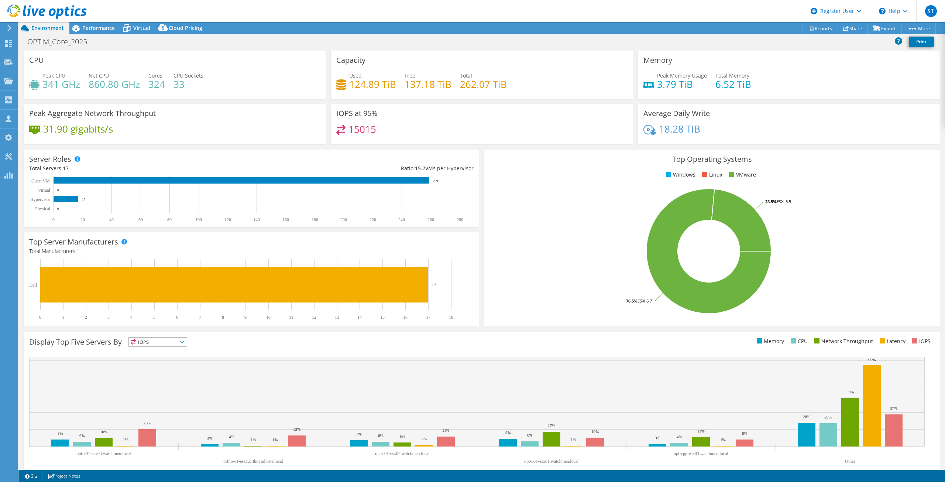 This screenshot has height=482, width=945. Describe the element at coordinates (451, 317) in the screenshot. I see `text: 18` at that location.